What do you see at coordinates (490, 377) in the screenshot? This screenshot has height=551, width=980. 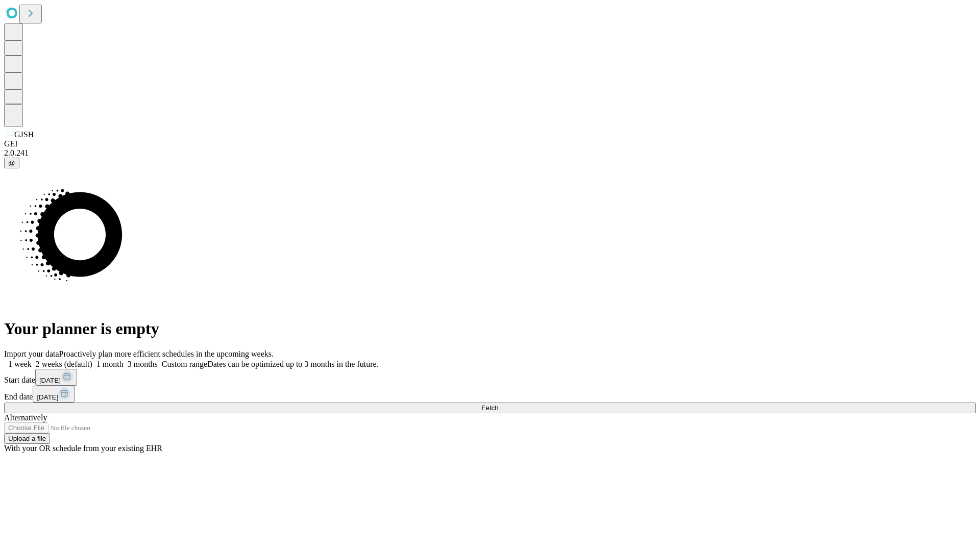 I see `div: Start date` at bounding box center [490, 377].